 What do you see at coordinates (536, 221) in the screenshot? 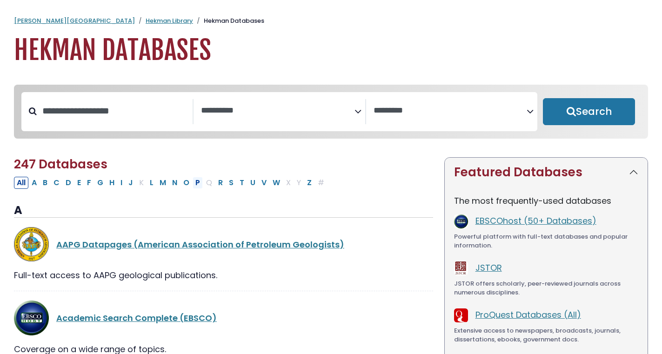
I see `a: EBSCOhost (50+ Databases)` at bounding box center [536, 221].